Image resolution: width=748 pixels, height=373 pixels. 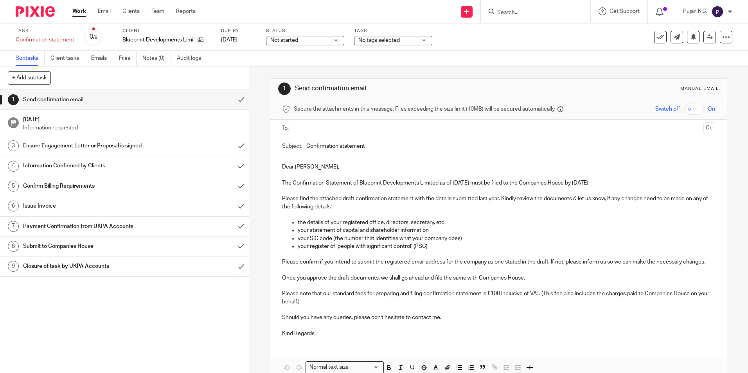 I want to click on p: Kind Regards,, so click(x=498, y=334).